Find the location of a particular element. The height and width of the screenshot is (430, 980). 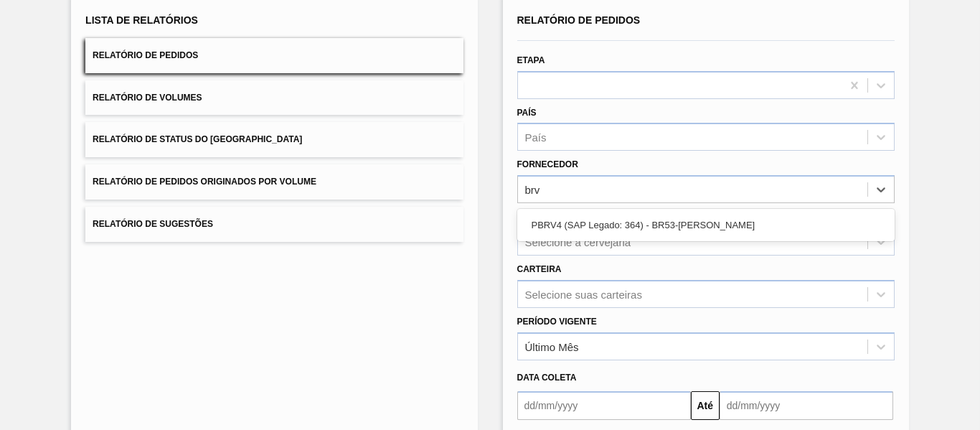

label: Carteira is located at coordinates (540, 269).